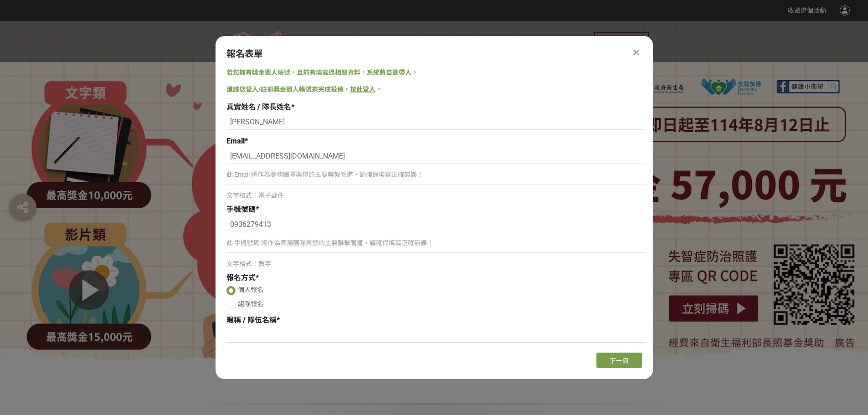 Image resolution: width=868 pixels, height=415 pixels. What do you see at coordinates (322, 72) in the screenshot?
I see `span: 若您擁有獎金獵人帳號，且前有填寫過相關資料，系統將自動帶入。` at bounding box center [322, 72].